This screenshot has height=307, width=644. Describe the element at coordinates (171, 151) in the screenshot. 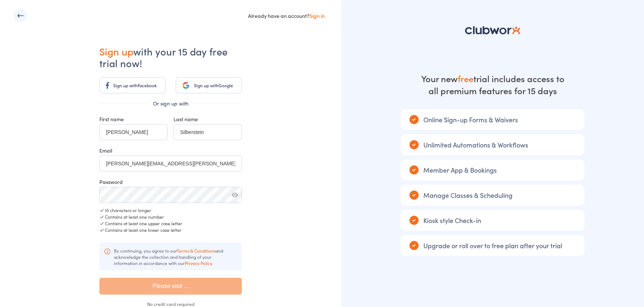

I see `div: Email` at that location.